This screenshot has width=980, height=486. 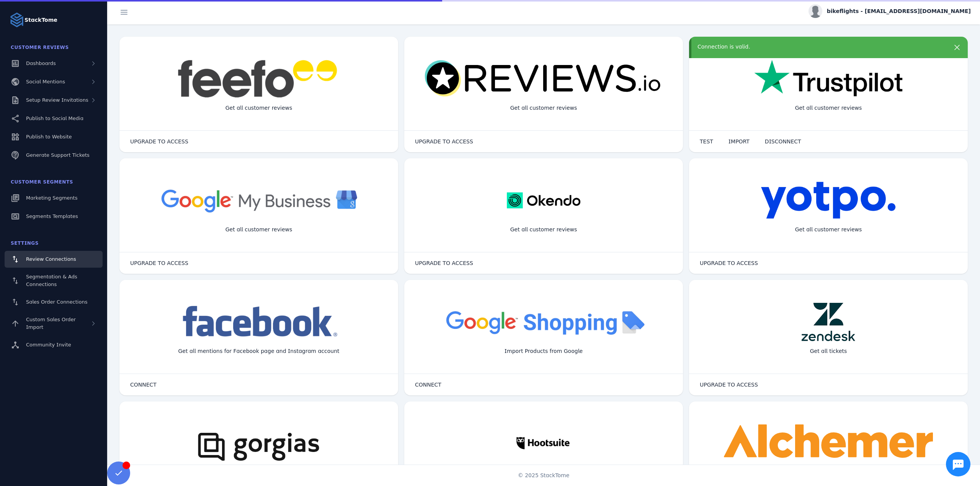 I want to click on img: Logo image, so click(x=17, y=20).